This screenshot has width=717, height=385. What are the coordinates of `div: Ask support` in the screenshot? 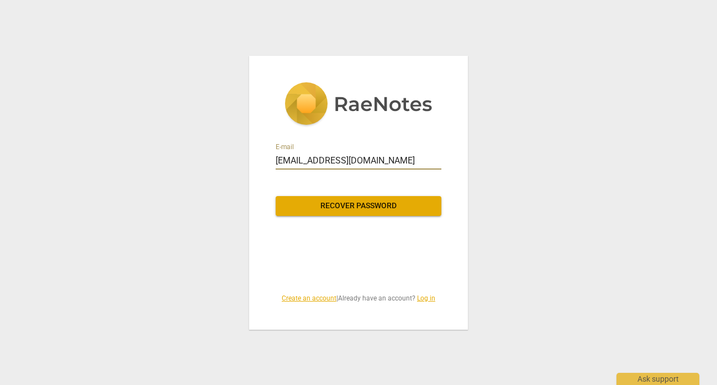 It's located at (658, 379).